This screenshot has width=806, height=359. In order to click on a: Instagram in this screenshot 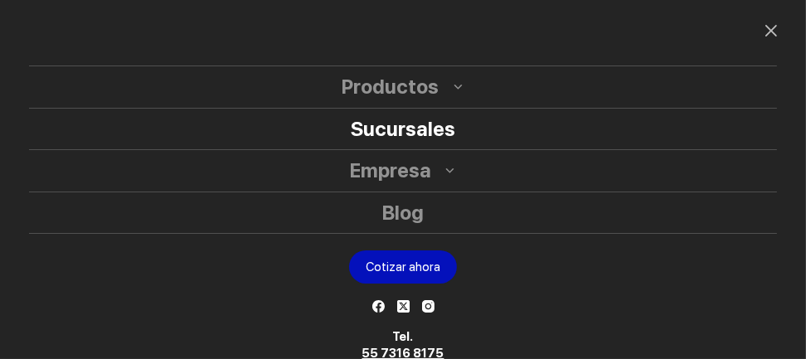, I will do `click(428, 306)`.